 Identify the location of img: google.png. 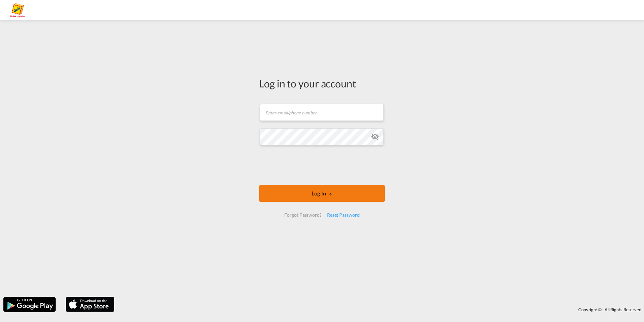
(30, 304).